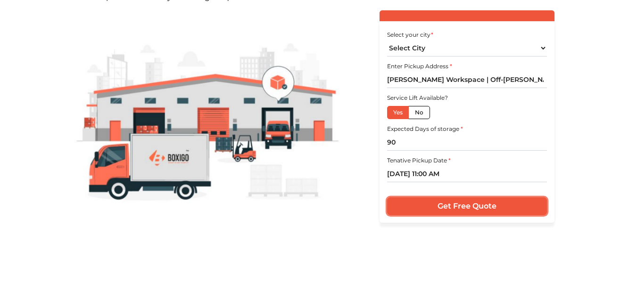  Describe the element at coordinates (398, 113) in the screenshot. I see `label: Yes` at that location.